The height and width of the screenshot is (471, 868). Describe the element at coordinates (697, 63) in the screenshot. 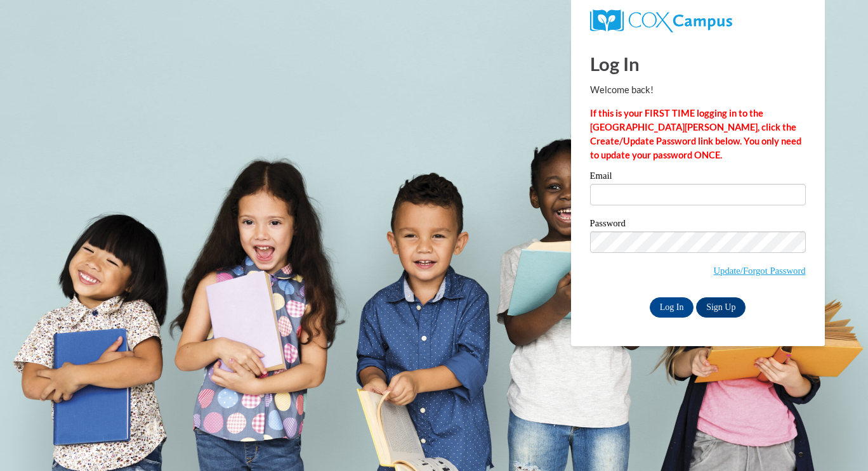

I see `h1: Log In` at that location.